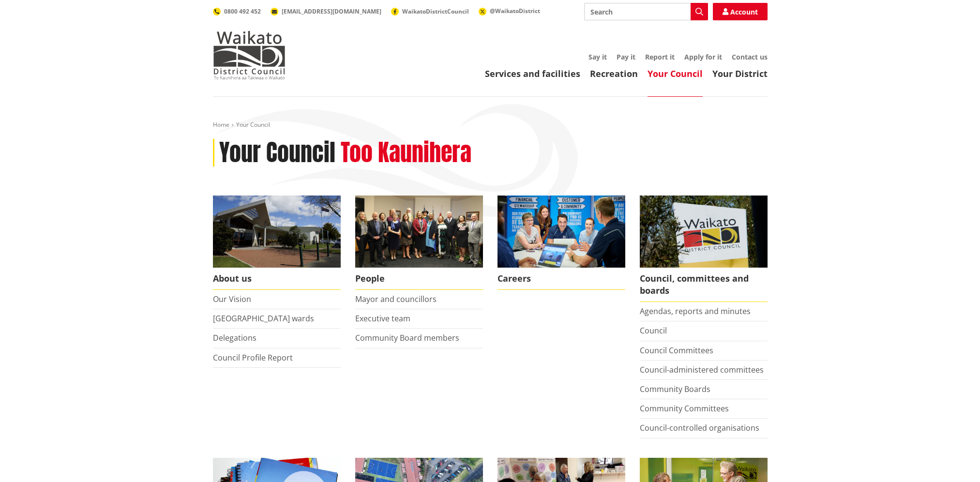  I want to click on a: Your District, so click(740, 74).